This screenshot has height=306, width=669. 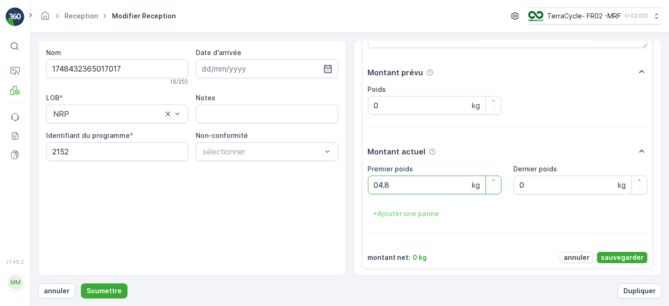 What do you see at coordinates (53, 97) in the screenshot?
I see `label: LOB` at bounding box center [53, 97].